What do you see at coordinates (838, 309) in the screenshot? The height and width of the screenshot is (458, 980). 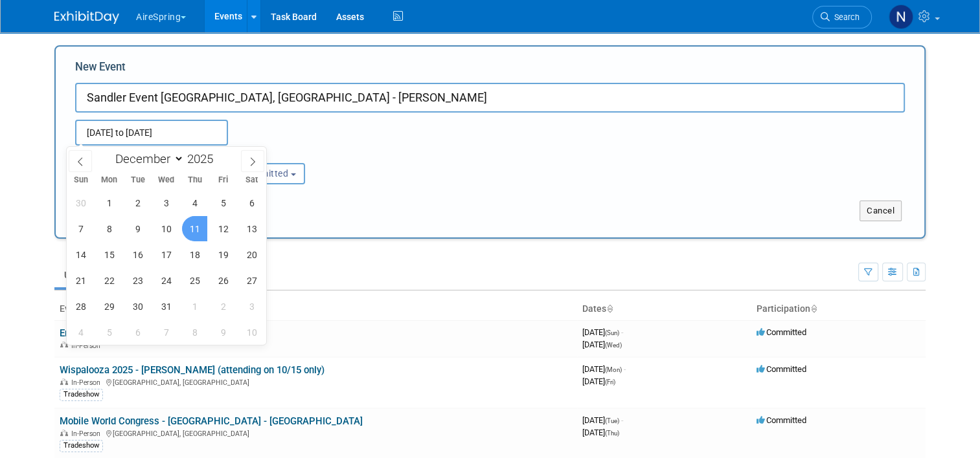 I see `th: Participation` at bounding box center [838, 309].